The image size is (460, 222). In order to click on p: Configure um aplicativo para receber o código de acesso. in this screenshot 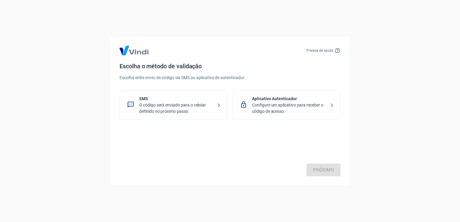, I will do `click(289, 108)`.